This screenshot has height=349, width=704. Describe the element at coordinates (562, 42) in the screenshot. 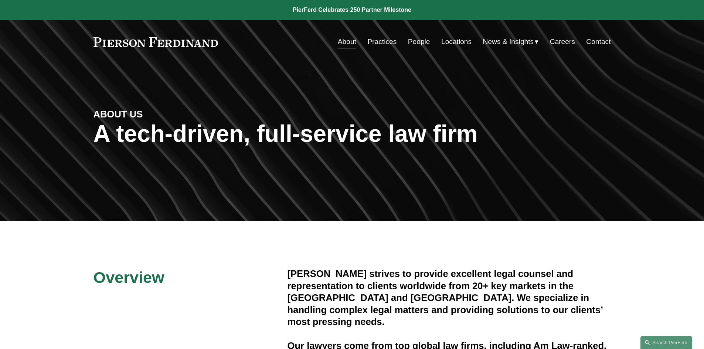

I see `a: Careers` at that location.